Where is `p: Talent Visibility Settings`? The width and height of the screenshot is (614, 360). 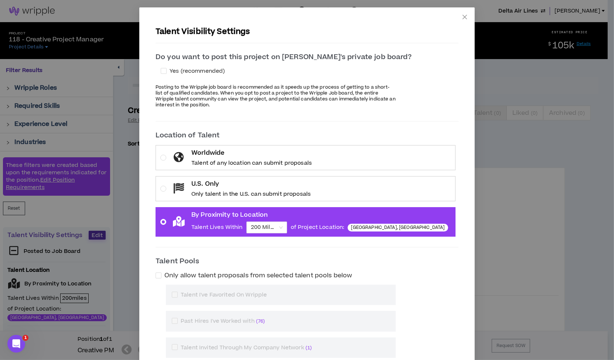
p: Talent Visibility Settings is located at coordinates (307, 32).